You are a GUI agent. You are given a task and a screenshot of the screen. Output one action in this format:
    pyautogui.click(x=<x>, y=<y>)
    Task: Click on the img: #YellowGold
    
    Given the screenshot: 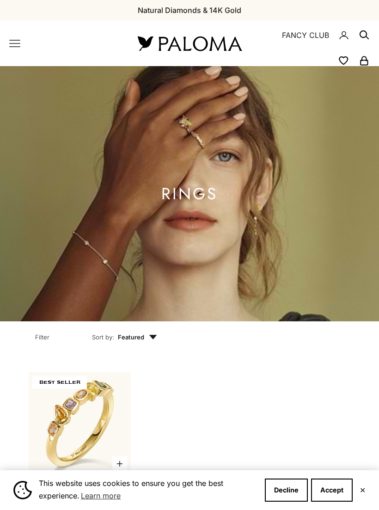 What is the action you would take?
    pyautogui.click(x=80, y=424)
    